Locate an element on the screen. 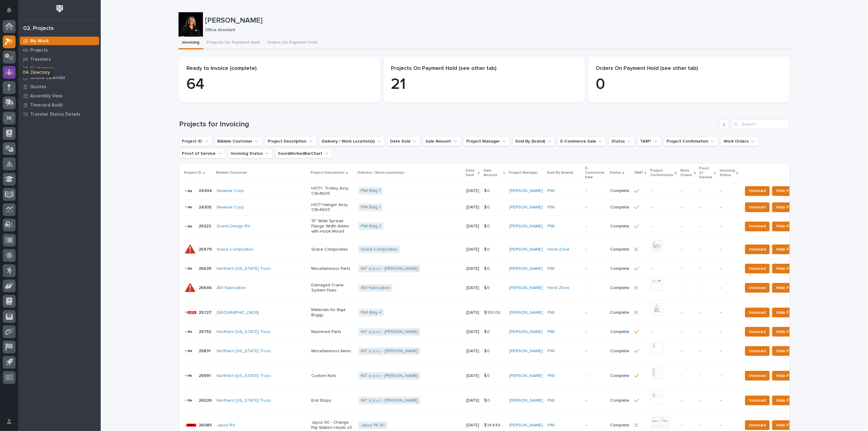 The width and height of the screenshot is (868, 431). p: E-Commerce Sale is located at coordinates (595, 173).